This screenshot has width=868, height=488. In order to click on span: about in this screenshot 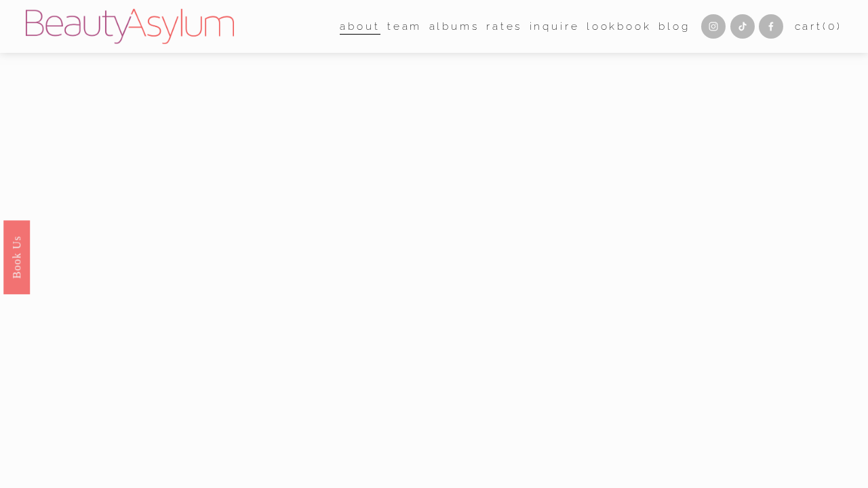, I will do `click(359, 27)`.